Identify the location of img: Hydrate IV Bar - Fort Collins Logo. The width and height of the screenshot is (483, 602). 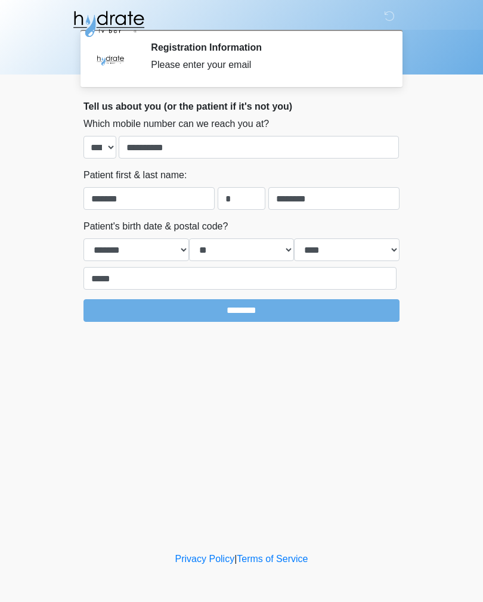
(108, 24).